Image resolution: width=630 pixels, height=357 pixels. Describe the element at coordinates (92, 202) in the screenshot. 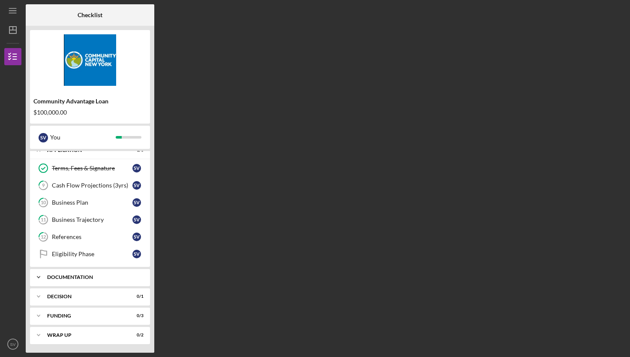

I see `div: Business Plan` at that location.